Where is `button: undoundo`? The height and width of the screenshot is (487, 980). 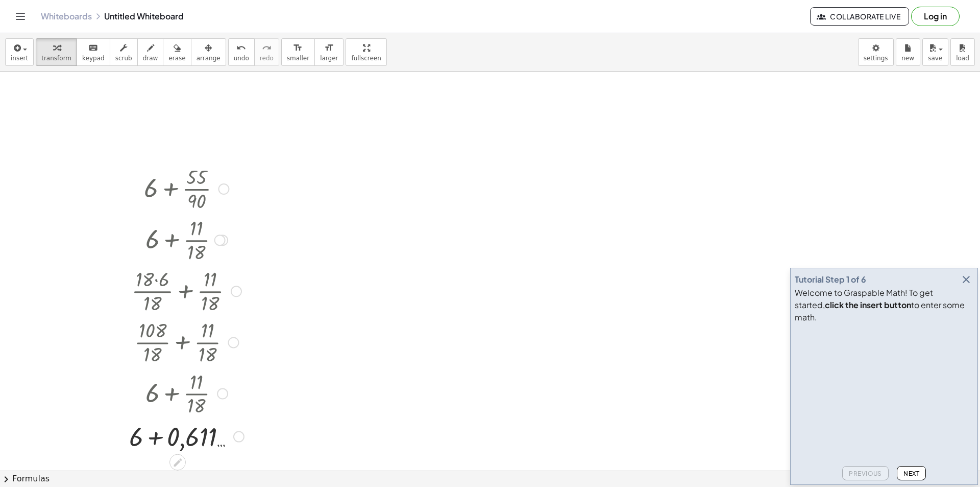 button: undoundo is located at coordinates (241, 52).